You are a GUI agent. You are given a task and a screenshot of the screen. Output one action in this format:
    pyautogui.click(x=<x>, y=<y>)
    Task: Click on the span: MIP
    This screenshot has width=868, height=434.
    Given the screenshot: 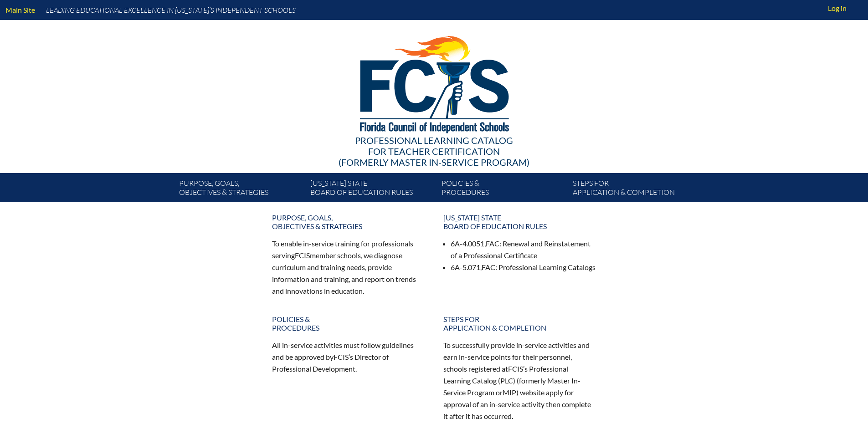 What is the action you would take?
    pyautogui.click(x=510, y=392)
    